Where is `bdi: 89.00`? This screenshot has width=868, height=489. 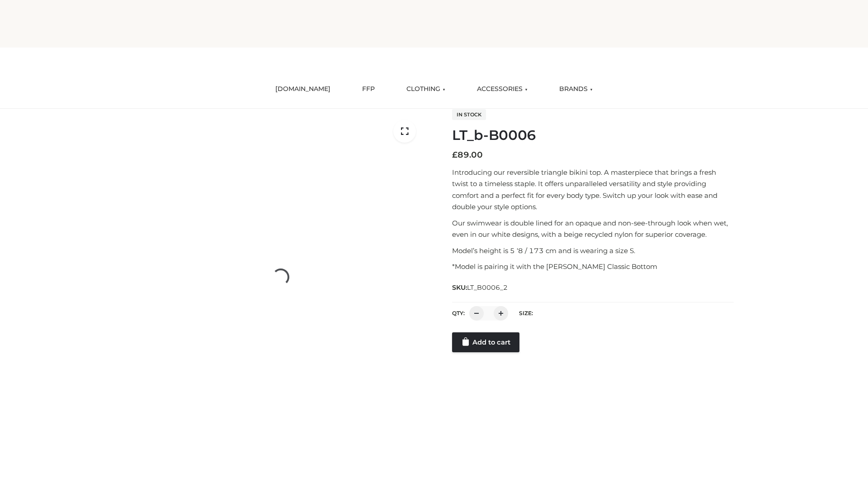
bdi: 89.00 is located at coordinates (467, 155).